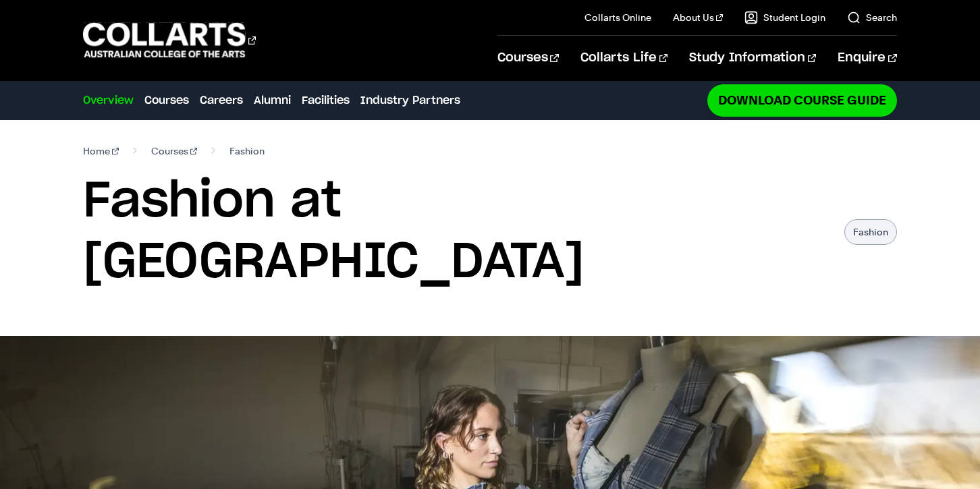 The height and width of the screenshot is (489, 980). Describe the element at coordinates (221, 101) in the screenshot. I see `a: Careers` at that location.